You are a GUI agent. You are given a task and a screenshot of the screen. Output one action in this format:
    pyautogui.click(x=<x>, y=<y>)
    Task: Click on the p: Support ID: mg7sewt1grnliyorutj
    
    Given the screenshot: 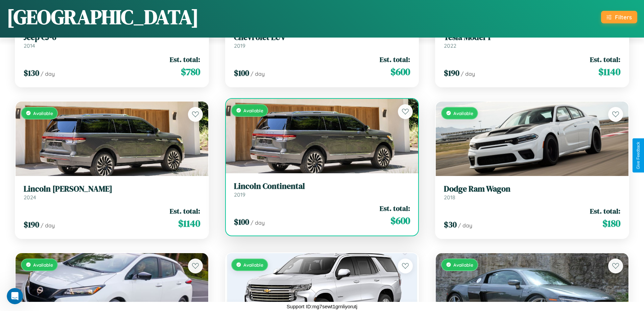 What is the action you would take?
    pyautogui.click(x=322, y=306)
    